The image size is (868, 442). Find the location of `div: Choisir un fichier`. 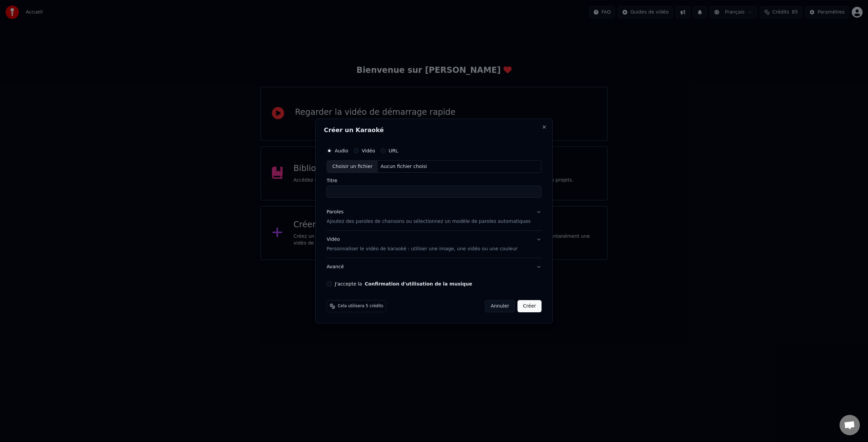

div: Choisir un fichier is located at coordinates (352, 167).